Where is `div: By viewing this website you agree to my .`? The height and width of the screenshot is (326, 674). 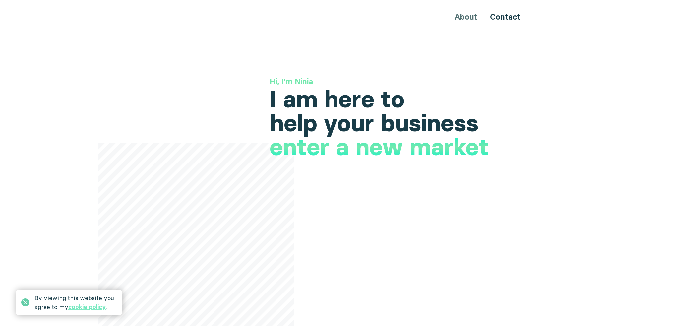
div: By viewing this website you agree to my . is located at coordinates (76, 302).